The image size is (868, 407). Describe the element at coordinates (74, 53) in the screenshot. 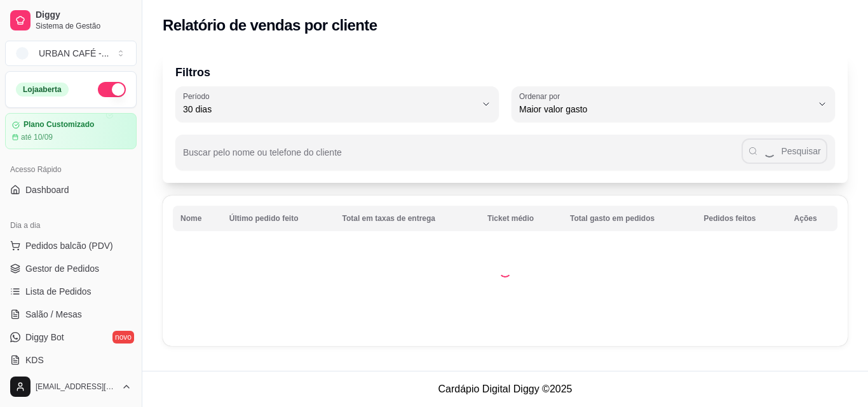

I see `div: URBAN CAFÉ - ...` at that location.